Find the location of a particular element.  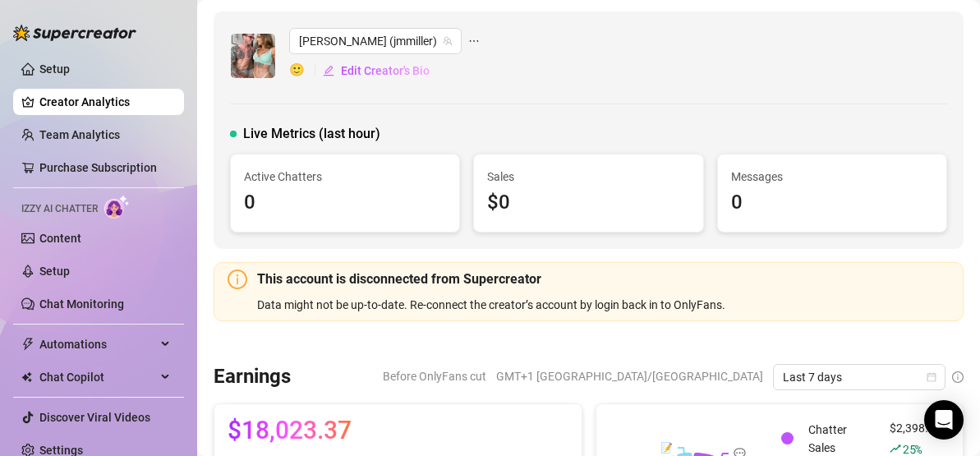

span: Jess (jmmiller) is located at coordinates (375, 41).